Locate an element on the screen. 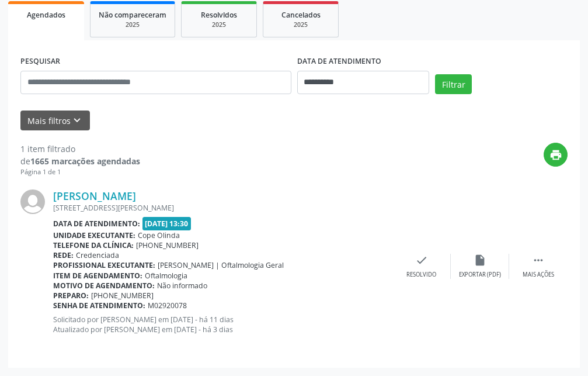 The width and height of the screenshot is (588, 376). label: DATA DE ATENDIMENTO is located at coordinates (339, 61).